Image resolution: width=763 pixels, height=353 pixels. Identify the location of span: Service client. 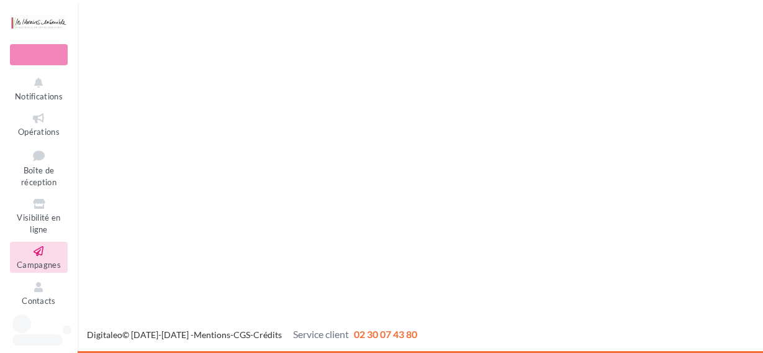
(321, 334).